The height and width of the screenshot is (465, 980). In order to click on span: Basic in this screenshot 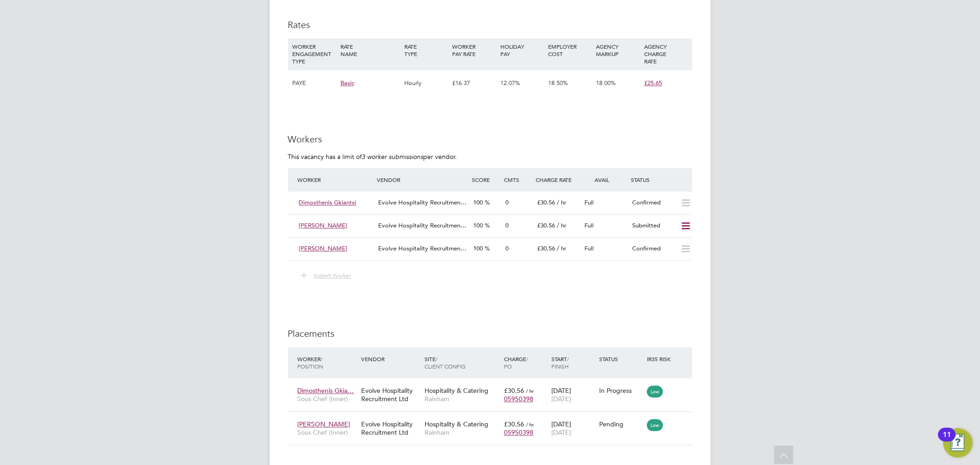, I will do `click(347, 83)`.